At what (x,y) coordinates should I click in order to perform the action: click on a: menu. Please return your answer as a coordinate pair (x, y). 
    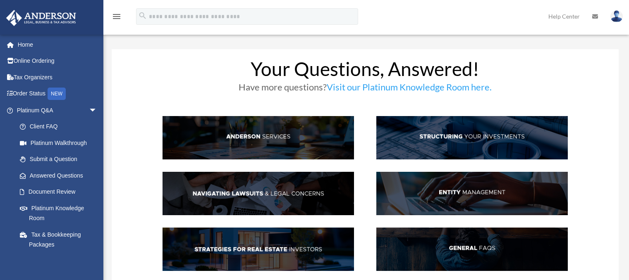
    Looking at the image, I should click on (117, 18).